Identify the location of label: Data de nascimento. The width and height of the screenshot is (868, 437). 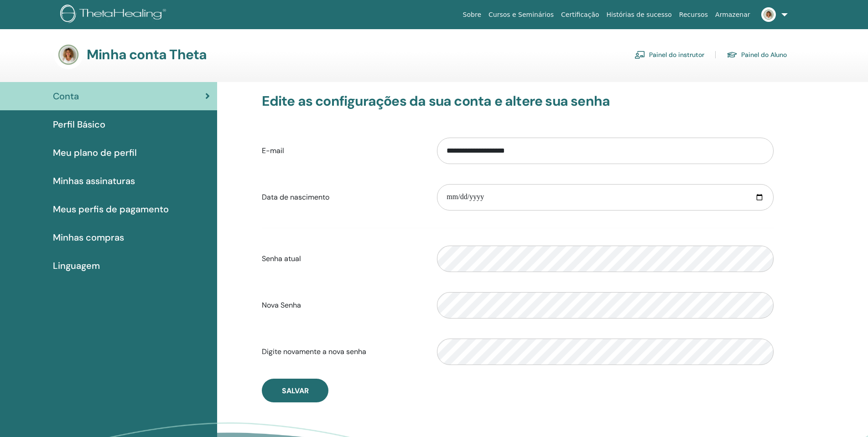
(343, 197).